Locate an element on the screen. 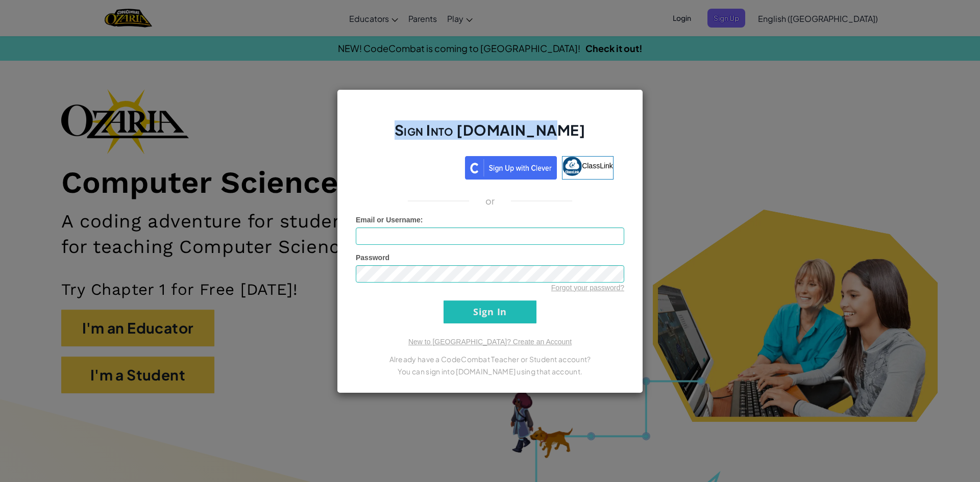 The width and height of the screenshot is (980, 482). span: Email or Username is located at coordinates (387, 220).